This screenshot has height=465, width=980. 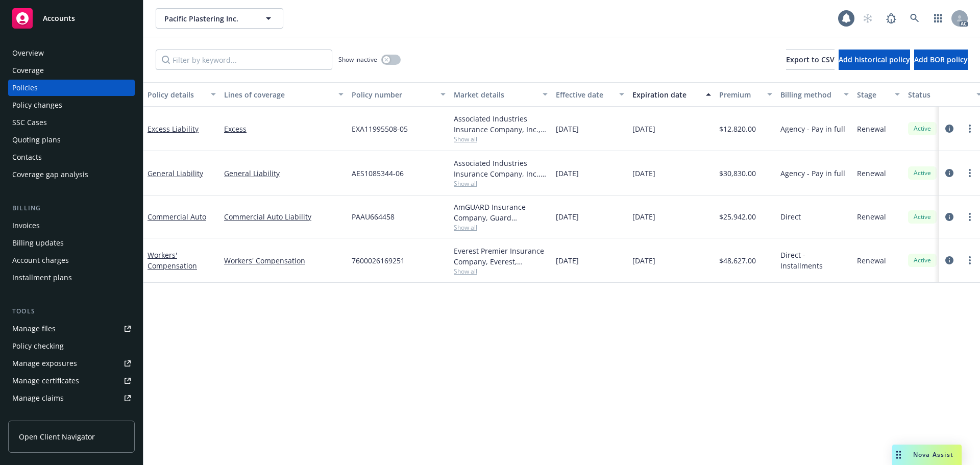 I want to click on a: Manage claims, so click(x=71, y=398).